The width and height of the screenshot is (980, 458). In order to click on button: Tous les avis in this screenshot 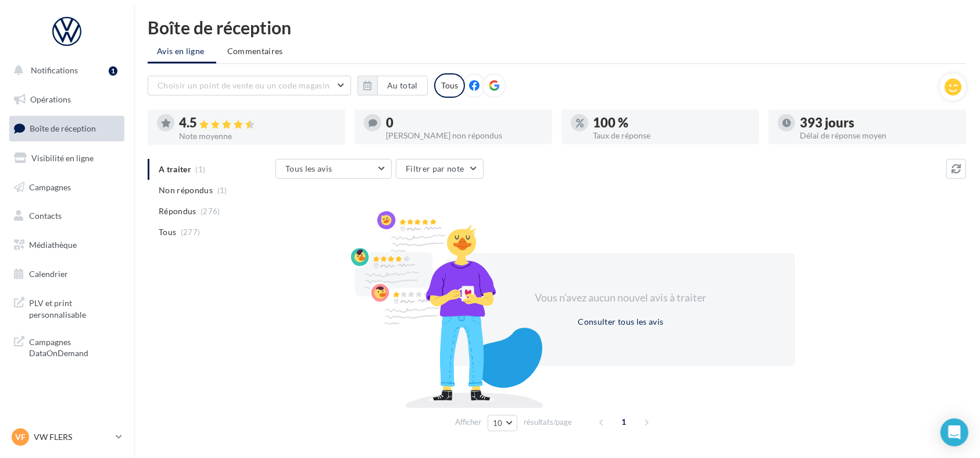, I will do `click(334, 169)`.